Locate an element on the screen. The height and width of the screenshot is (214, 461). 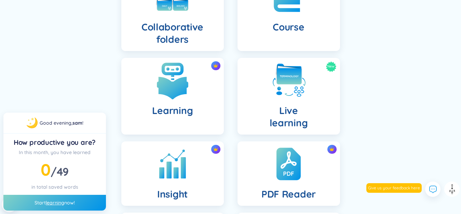
a: learning is located at coordinates (55, 202).